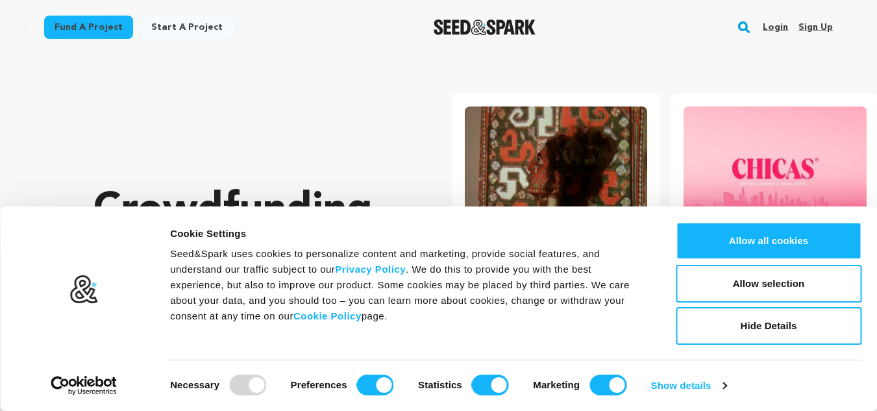 The image size is (877, 411). Describe the element at coordinates (775, 27) in the screenshot. I see `a: Login` at that location.